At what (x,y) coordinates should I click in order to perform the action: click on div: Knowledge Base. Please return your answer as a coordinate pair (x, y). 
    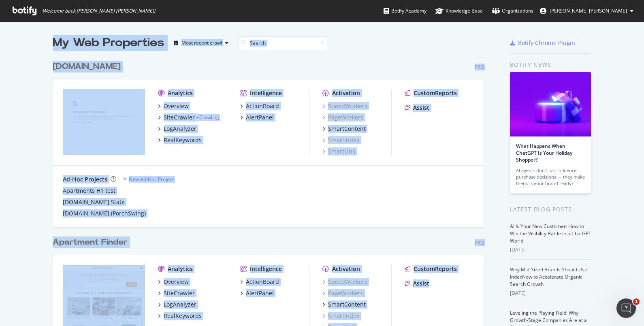
    Looking at the image, I should click on (459, 11).